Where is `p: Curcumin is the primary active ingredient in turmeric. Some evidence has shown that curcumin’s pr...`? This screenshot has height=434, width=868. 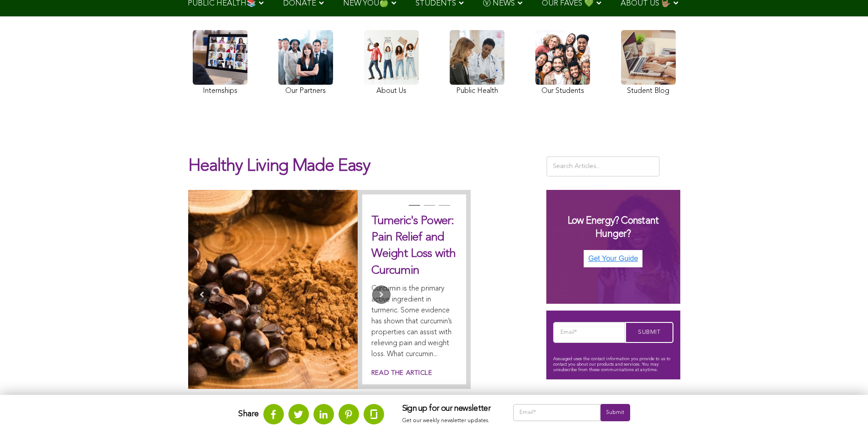
p: Curcumin is the primary active ingredient in turmeric. Some evidence has shown that curcumin’s pr... is located at coordinates (414, 322).